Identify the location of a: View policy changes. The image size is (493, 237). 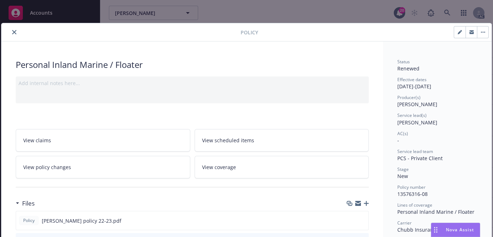
(103, 167).